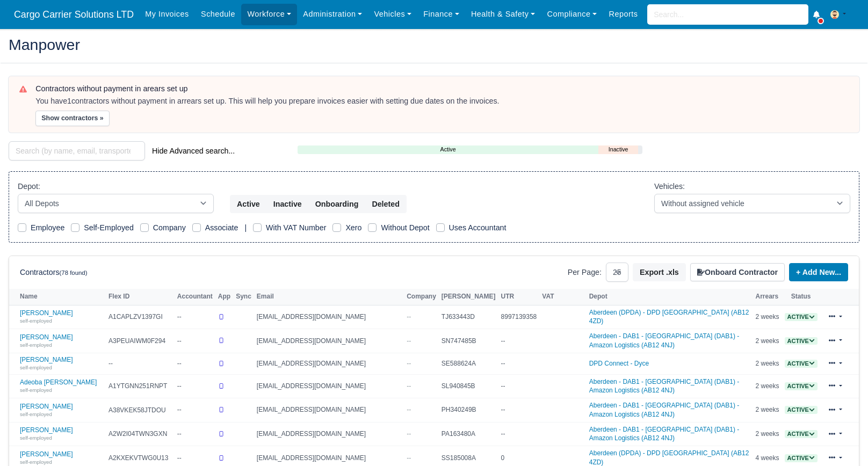 This screenshot has height=466, width=868. Describe the element at coordinates (224, 297) in the screenshot. I see `th: App` at that location.